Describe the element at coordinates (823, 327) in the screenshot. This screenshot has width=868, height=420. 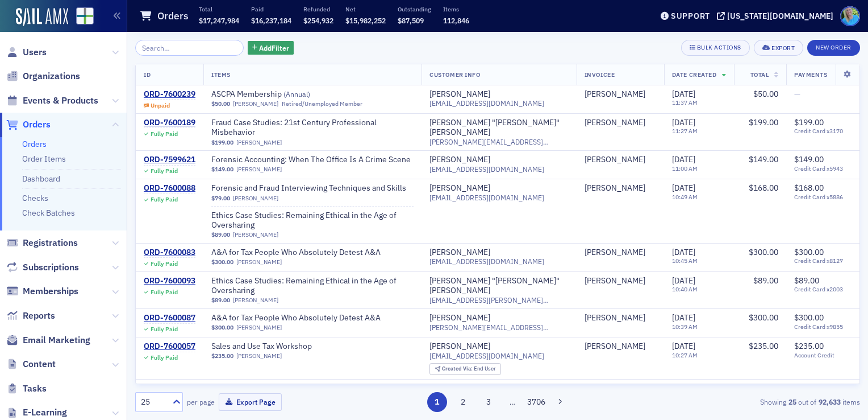
I see `span: Credit Card x9855` at that location.